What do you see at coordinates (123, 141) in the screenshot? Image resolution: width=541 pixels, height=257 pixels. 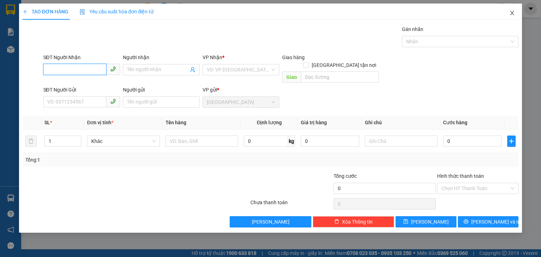 I see `span: Khác` at bounding box center [123, 141].